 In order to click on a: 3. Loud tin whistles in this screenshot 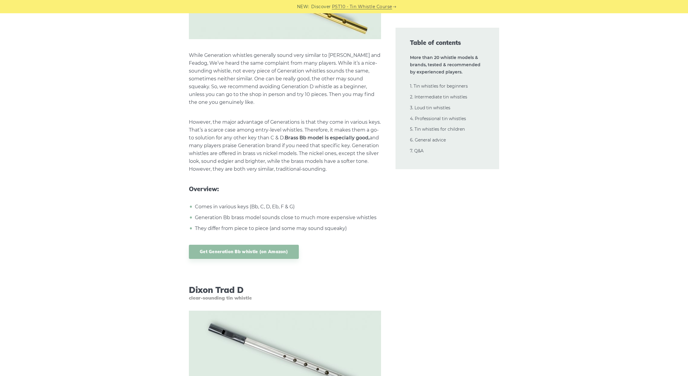, I will do `click(430, 108)`.